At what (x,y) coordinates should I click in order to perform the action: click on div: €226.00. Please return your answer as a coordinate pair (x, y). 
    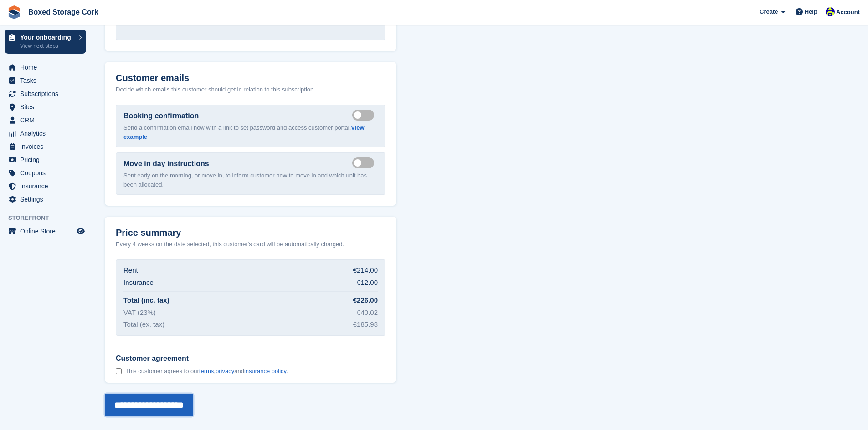
    Looking at the image, I should click on (365, 301).